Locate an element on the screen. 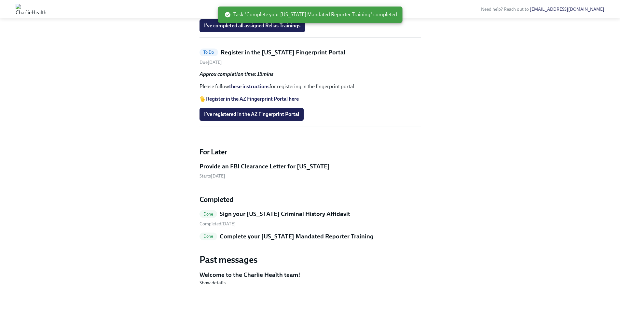 The image size is (620, 312). h3: Past messages is located at coordinates (310, 259).